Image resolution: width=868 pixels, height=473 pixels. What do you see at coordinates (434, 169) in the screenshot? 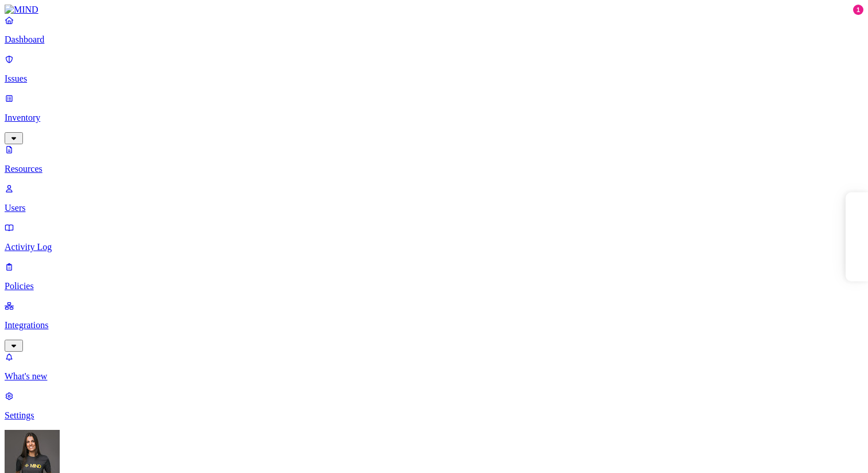
I see `p: Resources` at bounding box center [434, 169].